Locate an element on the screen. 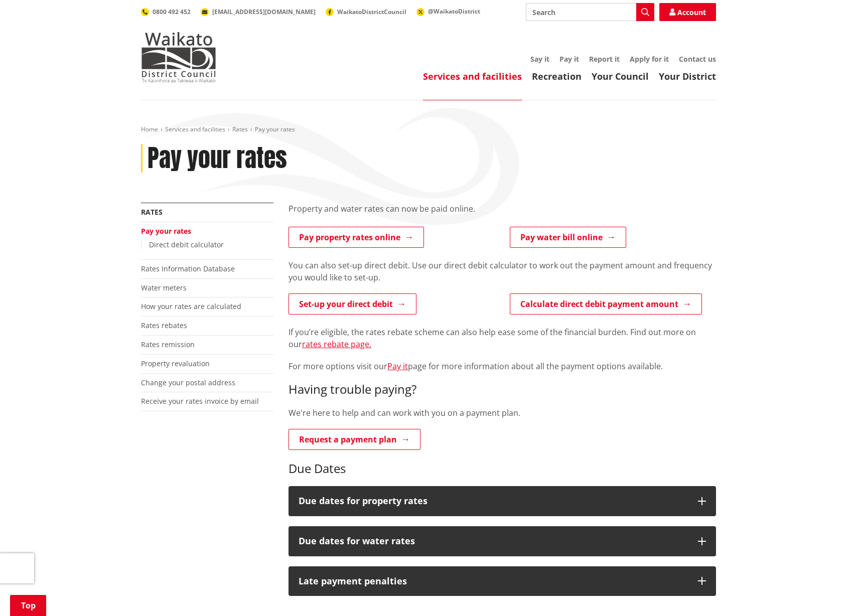 Image resolution: width=857 pixels, height=616 pixels. div: Property and water rates can now be paid online. is located at coordinates (502, 214).